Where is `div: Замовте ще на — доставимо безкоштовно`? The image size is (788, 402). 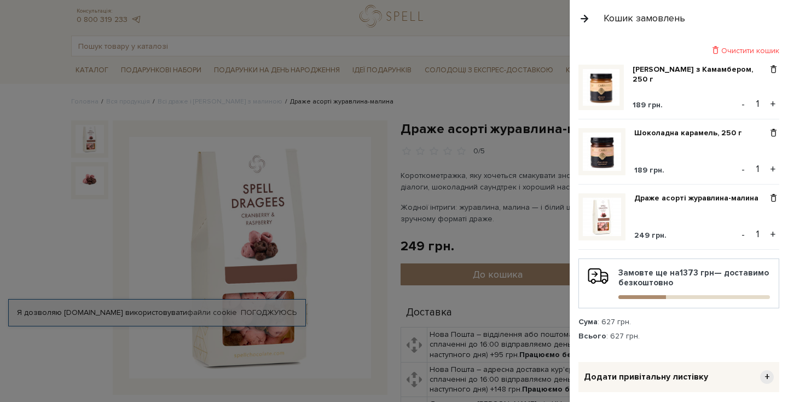 div: Замовте ще на — доставимо безкоштовно is located at coordinates (679, 283).